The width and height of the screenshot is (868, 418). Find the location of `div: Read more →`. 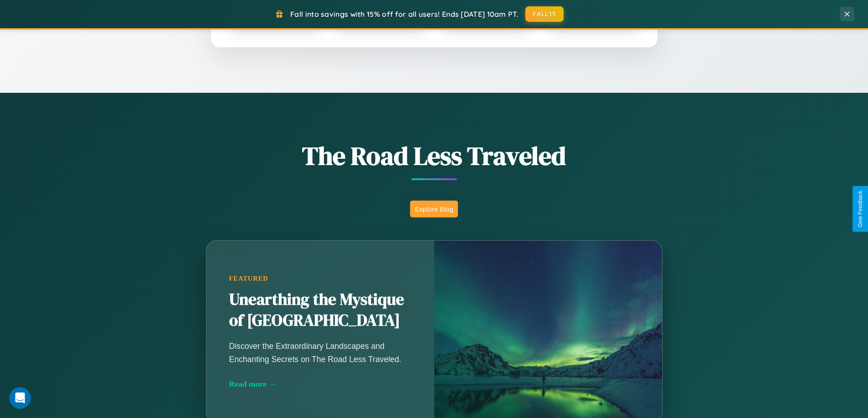

div: Read more → is located at coordinates (320, 384).